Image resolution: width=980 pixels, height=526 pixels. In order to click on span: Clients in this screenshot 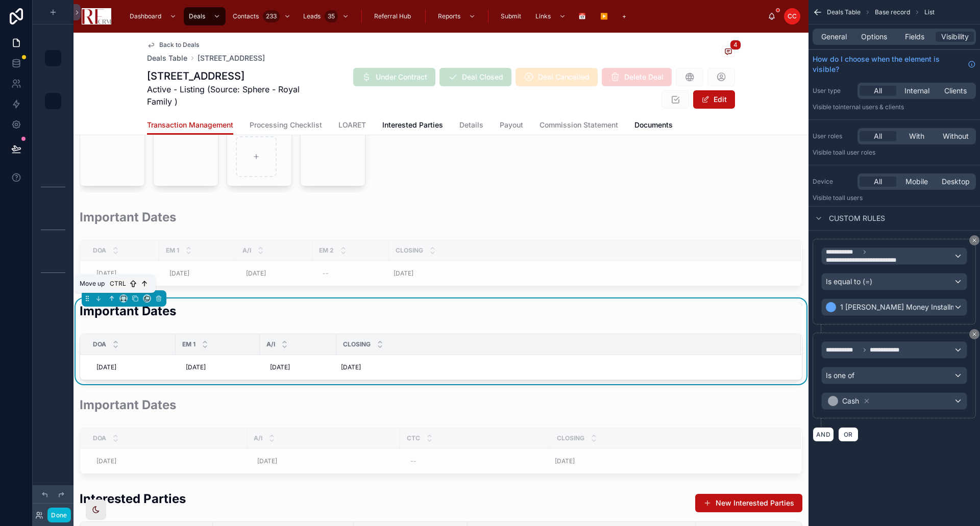, I will do `click(955, 91)`.